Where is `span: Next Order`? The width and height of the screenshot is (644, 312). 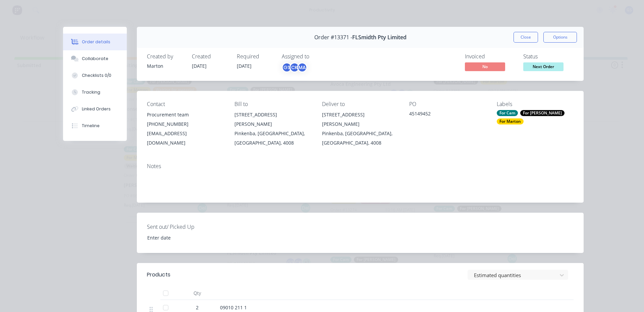 span: Next Order is located at coordinates (543, 66).